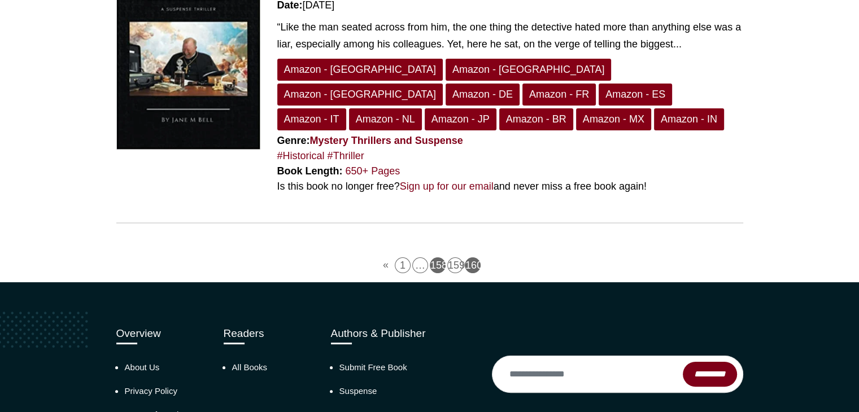 The width and height of the screenshot is (859, 412). Describe the element at coordinates (689, 119) in the screenshot. I see `a: Amazon - IN` at that location.